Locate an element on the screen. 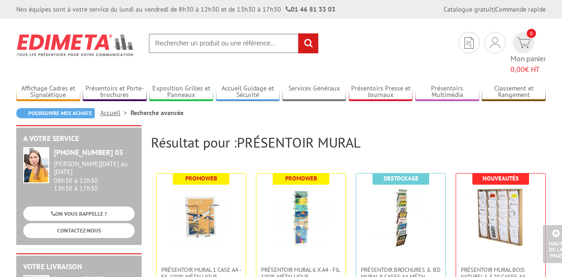 The width and height of the screenshot is (562, 277). a: Poursuivre mes achats is located at coordinates (55, 113).